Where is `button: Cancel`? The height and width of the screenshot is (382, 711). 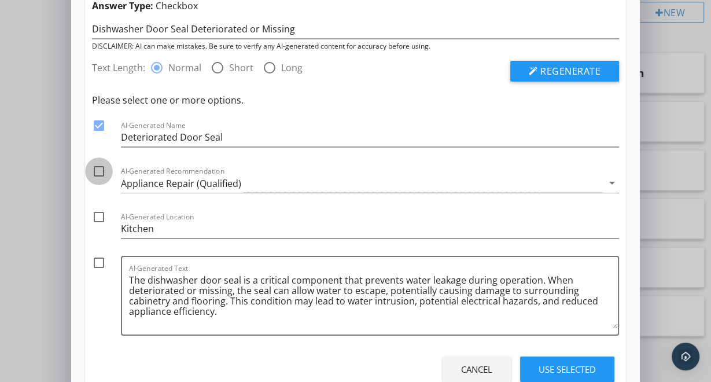
button: Cancel is located at coordinates (477, 369).